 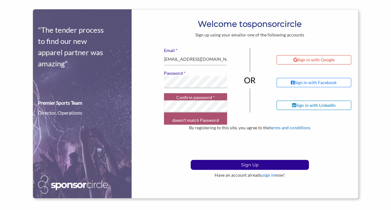 What do you see at coordinates (314, 83) in the screenshot?
I see `div: Sign in with Facebook` at bounding box center [314, 83].